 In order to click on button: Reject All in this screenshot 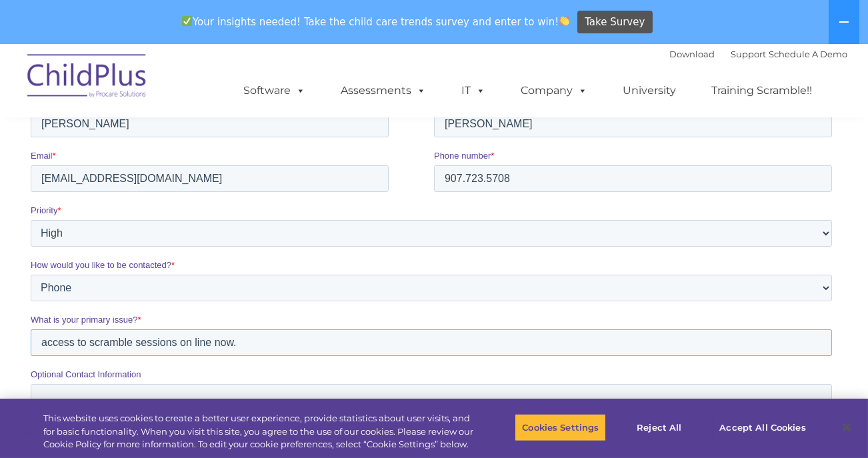, I will do `click(659, 427)`.